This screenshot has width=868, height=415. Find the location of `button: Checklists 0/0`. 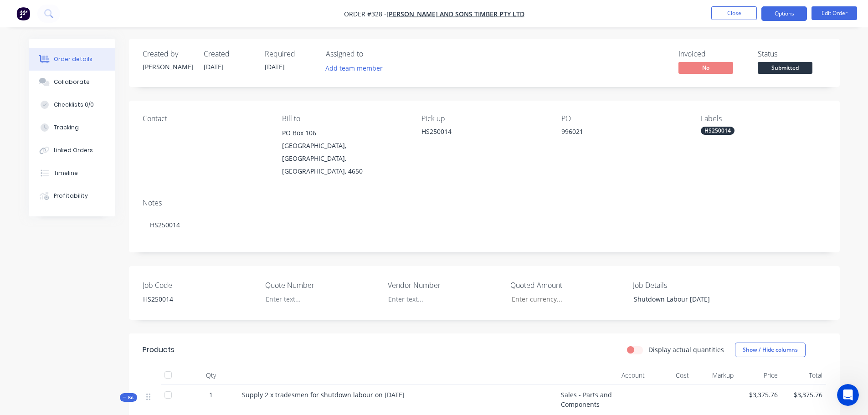

button: Checklists 0/0 is located at coordinates (72, 105).